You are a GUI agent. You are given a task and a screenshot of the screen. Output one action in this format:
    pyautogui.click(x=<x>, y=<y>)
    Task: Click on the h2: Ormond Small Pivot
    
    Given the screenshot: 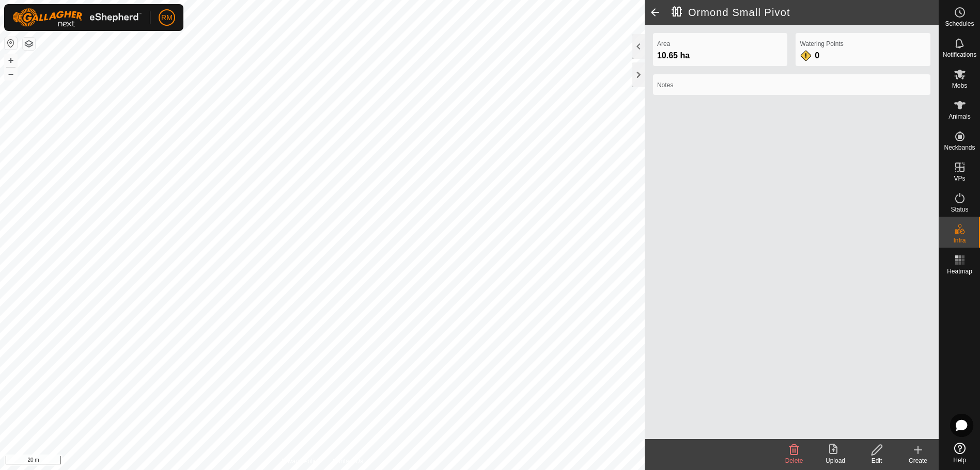 What is the action you would take?
    pyautogui.click(x=805, y=12)
    